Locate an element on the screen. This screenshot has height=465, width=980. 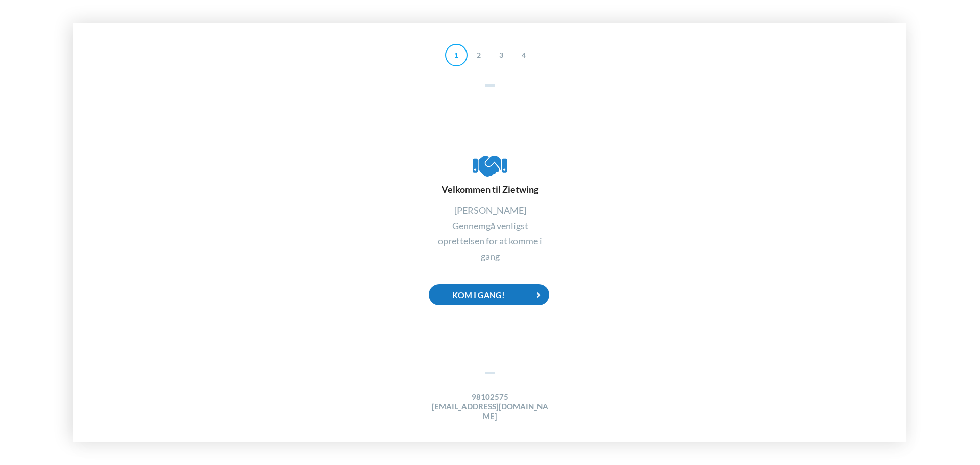
div: 3 is located at coordinates (501, 55).